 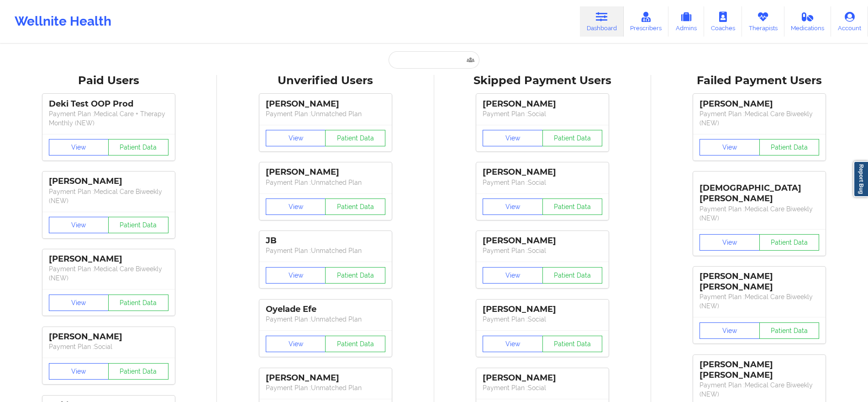 What do you see at coordinates (326, 241) in the screenshot?
I see `div: JB` at bounding box center [326, 241].